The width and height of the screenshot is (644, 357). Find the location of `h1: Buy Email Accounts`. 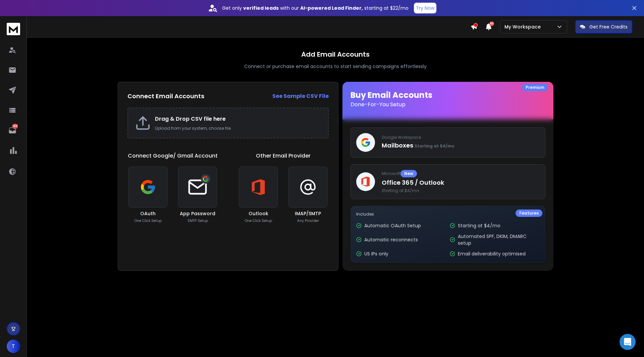

h1: Buy Email Accounts is located at coordinates (447, 99).